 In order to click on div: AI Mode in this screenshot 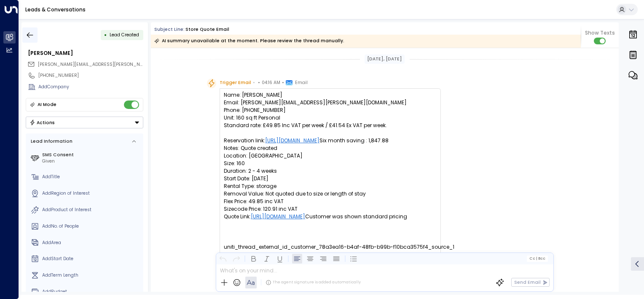, I will do `click(47, 105)`.